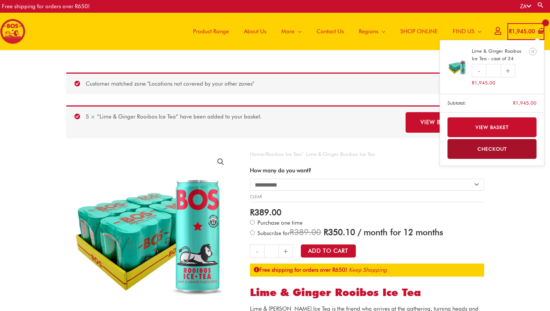 The image size is (550, 311). Describe the element at coordinates (464, 31) in the screenshot. I see `span: FIND US` at that location.